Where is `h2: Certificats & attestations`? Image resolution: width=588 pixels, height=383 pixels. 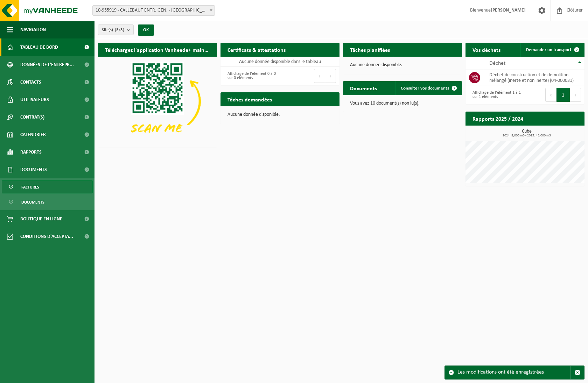 h2: Certificats & attestations is located at coordinates (257, 49).